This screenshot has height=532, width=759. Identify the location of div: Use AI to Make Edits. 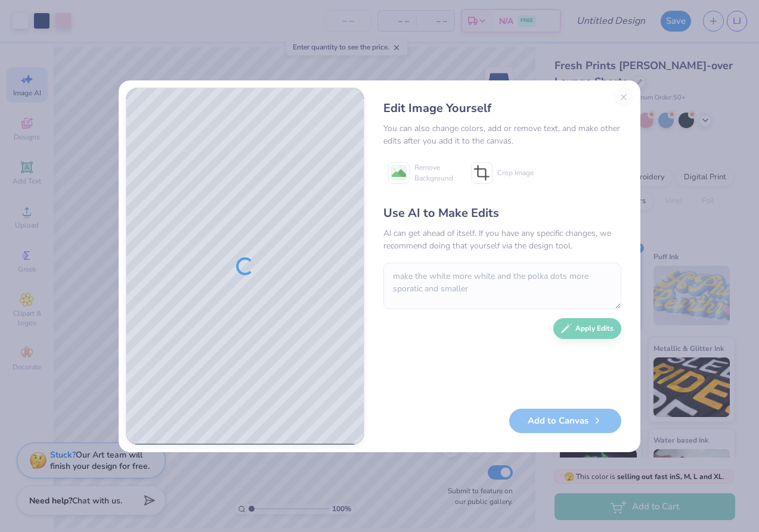
(502, 213).